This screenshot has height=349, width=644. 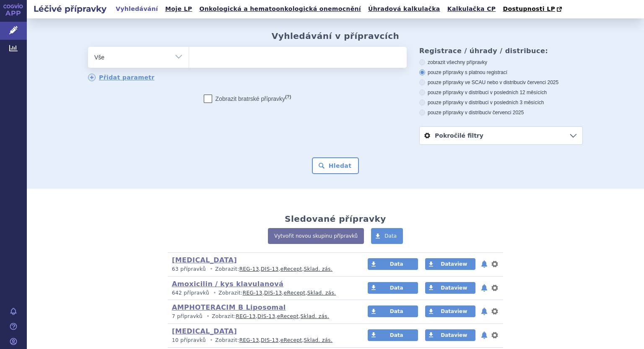 What do you see at coordinates (227, 284) in the screenshot?
I see `a: Amoxicilin / kys klavulanová` at bounding box center [227, 284].